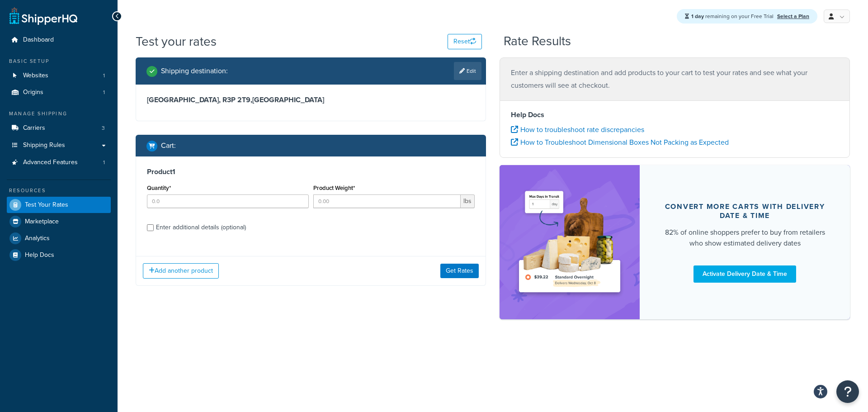 The image size is (868, 412). What do you see at coordinates (459, 271) in the screenshot?
I see `button: Get Rates` at bounding box center [459, 271].